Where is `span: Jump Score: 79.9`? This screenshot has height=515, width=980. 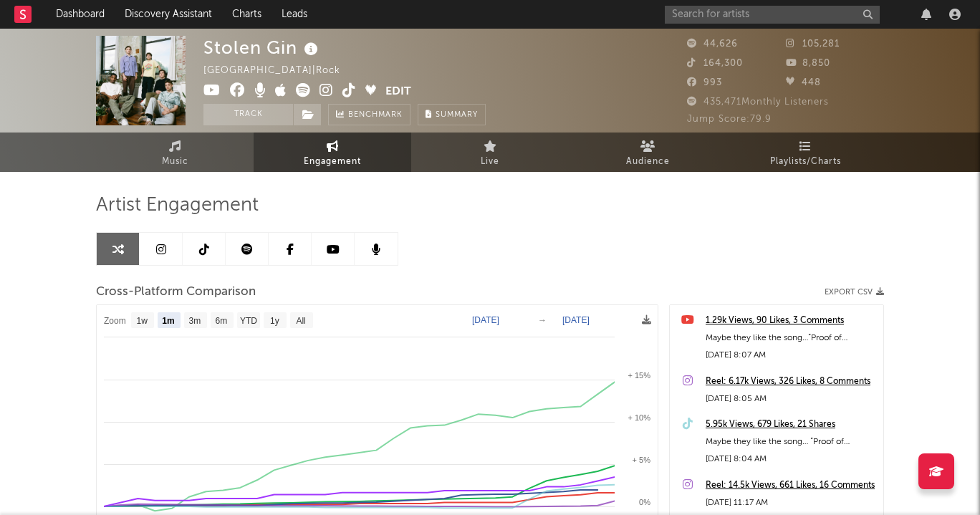 span: Jump Score: 79.9 is located at coordinates (729, 119).